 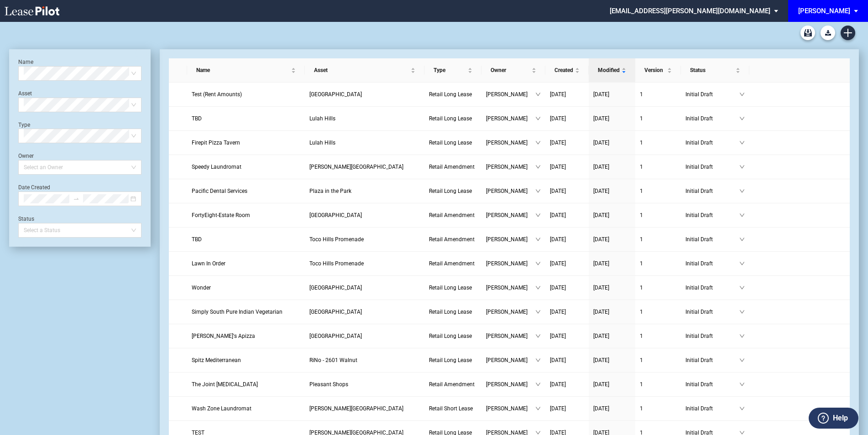 I want to click on label: Asset, so click(x=25, y=93).